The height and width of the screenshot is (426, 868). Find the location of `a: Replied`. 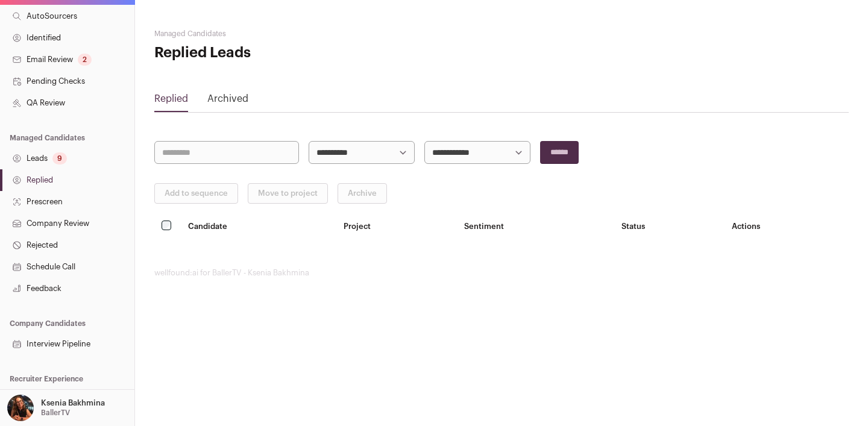

a: Replied is located at coordinates (171, 101).